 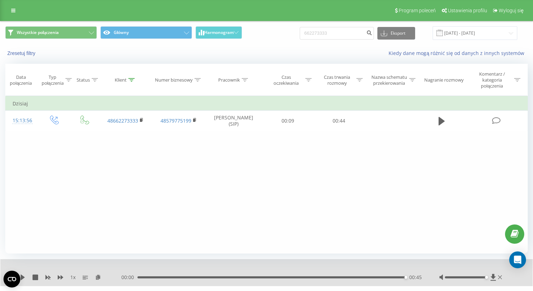 What do you see at coordinates (444, 80) in the screenshot?
I see `div: Nagranie rozmowy` at bounding box center [444, 80].